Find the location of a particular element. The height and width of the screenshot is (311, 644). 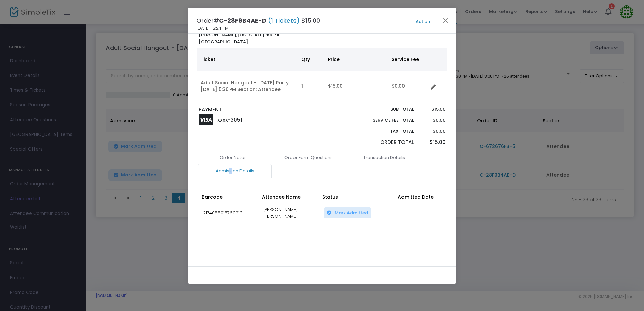

td: 1 is located at coordinates (311, 86).